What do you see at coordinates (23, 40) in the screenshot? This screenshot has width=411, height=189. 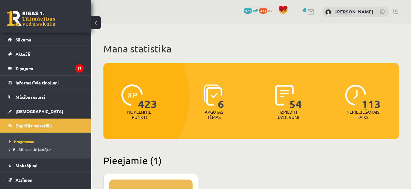 I see `span: Sākums` at bounding box center [23, 40].